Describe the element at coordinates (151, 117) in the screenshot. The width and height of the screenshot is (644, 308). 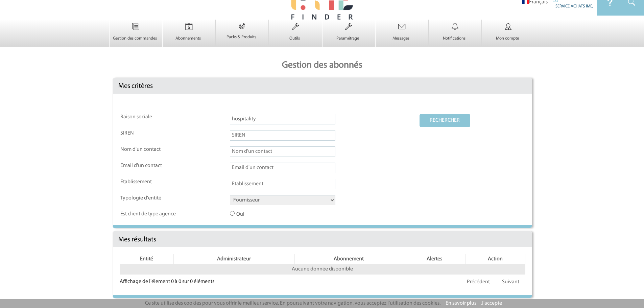
I see `label: Raison sociale` at that location.